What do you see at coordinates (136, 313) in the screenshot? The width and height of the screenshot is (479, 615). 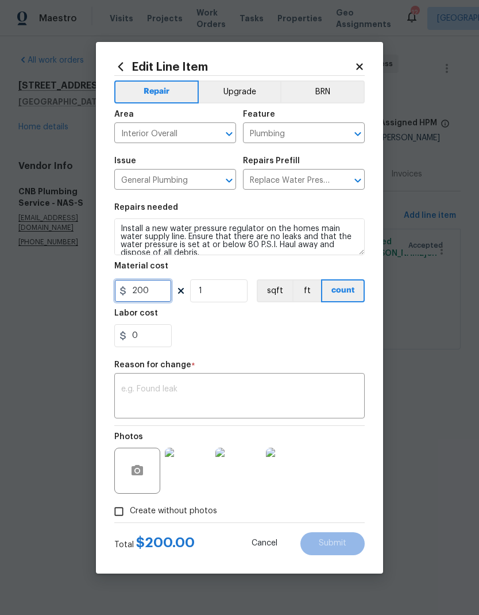 I see `h5: Labor cost` at bounding box center [136, 313].